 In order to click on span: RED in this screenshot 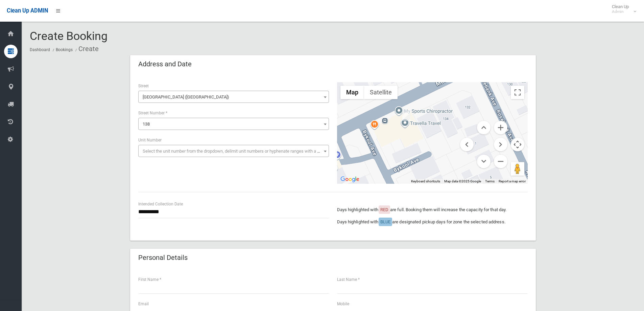, I will do `click(385, 209)`.